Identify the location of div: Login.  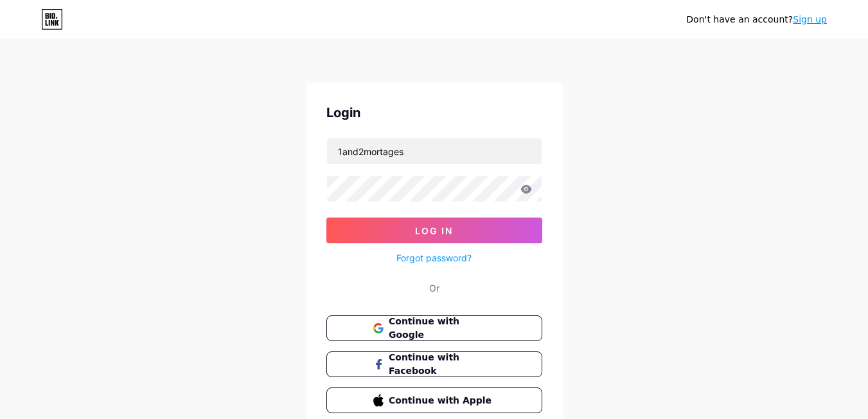
(435, 112).